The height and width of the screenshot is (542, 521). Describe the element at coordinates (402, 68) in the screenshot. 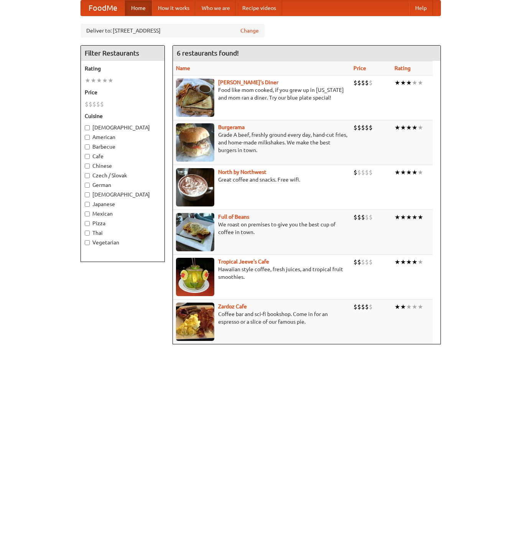

I see `a: Rating` at that location.